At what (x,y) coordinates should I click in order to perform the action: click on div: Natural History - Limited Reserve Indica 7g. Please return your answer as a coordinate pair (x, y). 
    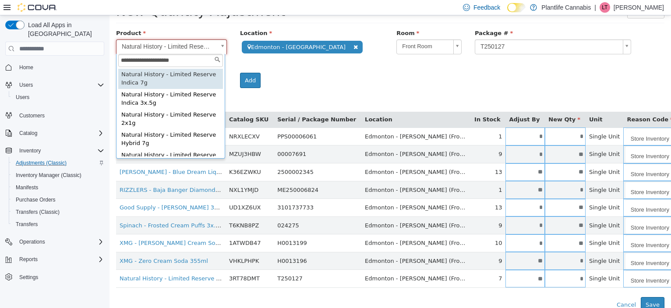
    Looking at the image, I should click on (61, 64).